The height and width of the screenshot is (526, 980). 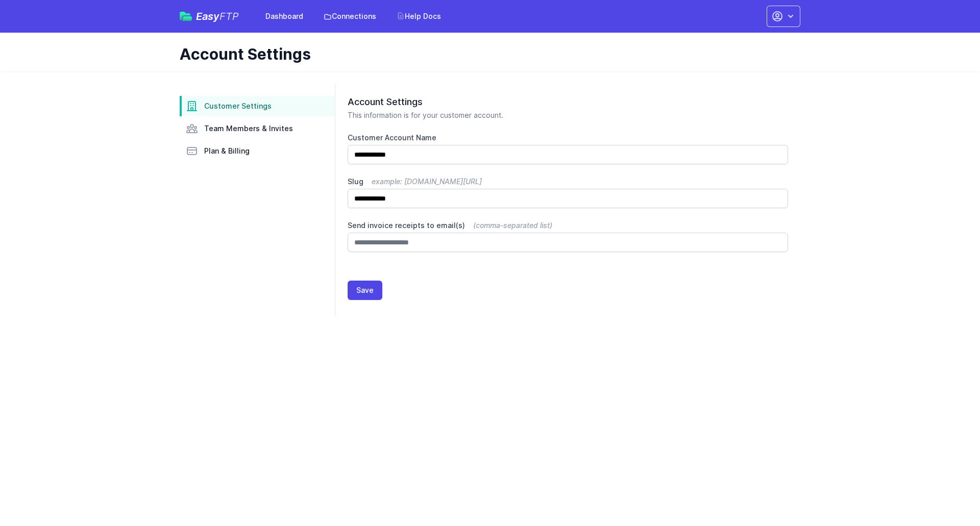 What do you see at coordinates (229, 16) in the screenshot?
I see `span: FTP` at bounding box center [229, 16].